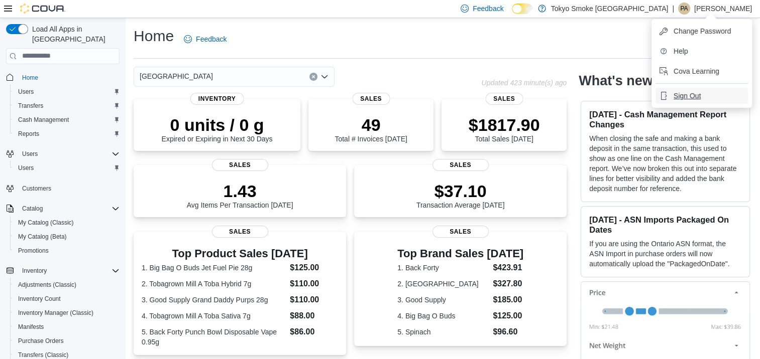 The image size is (760, 359). What do you see at coordinates (504, 125) in the screenshot?
I see `p: $1817.90` at bounding box center [504, 125].